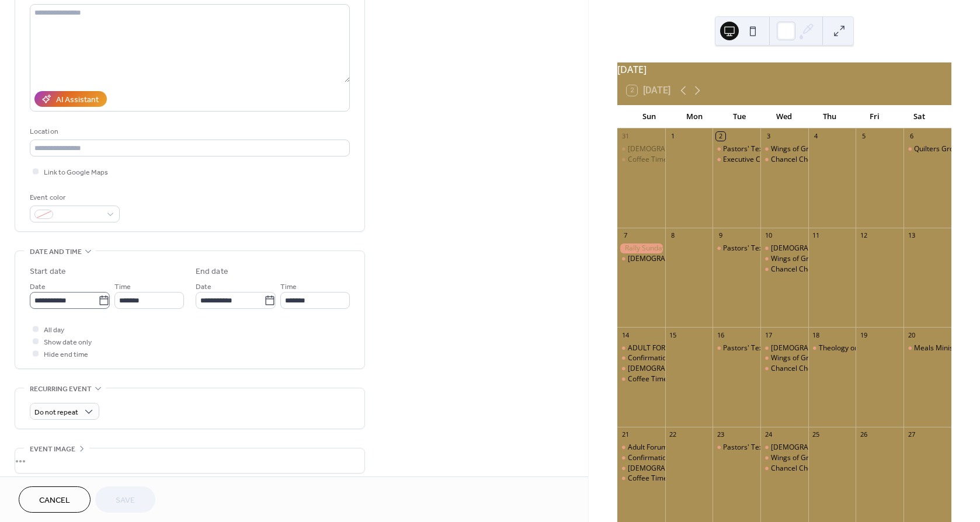 This screenshot has height=522, width=980. Describe the element at coordinates (739, 116) in the screenshot. I see `div: Tue` at that location.